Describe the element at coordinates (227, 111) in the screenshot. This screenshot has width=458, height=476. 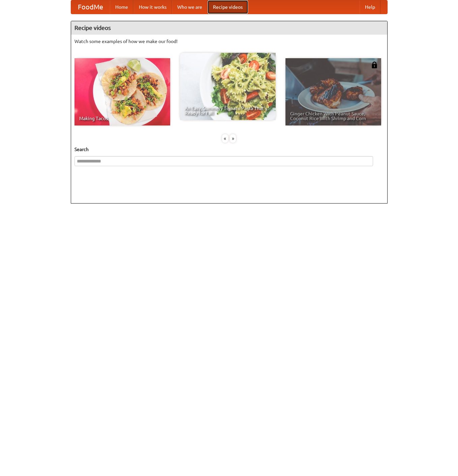
I see `span: An Easy, Summery Tomato Pasta That's Ready for Fall` at that location.